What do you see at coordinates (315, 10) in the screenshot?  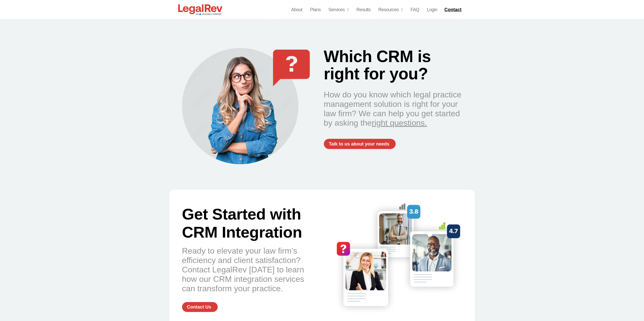 I see `a: Plans` at bounding box center [315, 10].